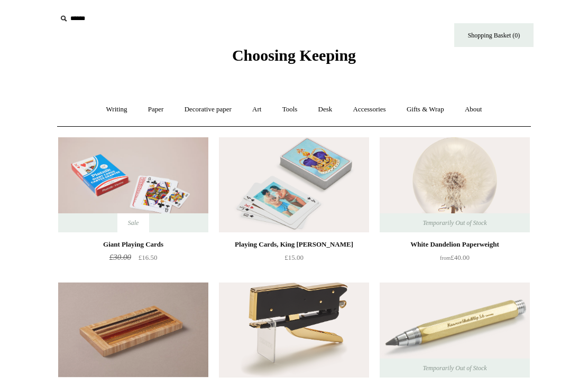 This screenshot has height=386, width=588. Describe the element at coordinates (133, 260) in the screenshot. I see `a: Giant Playing Cards £30.00 £16.50` at that location.